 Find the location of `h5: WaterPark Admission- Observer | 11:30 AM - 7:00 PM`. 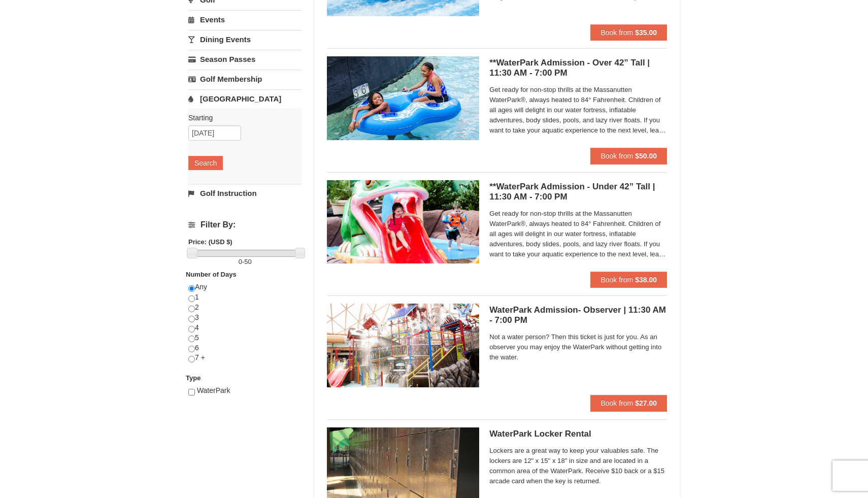

h5: WaterPark Admission- Observer | 11:30 AM - 7:00 PM is located at coordinates (578, 315).